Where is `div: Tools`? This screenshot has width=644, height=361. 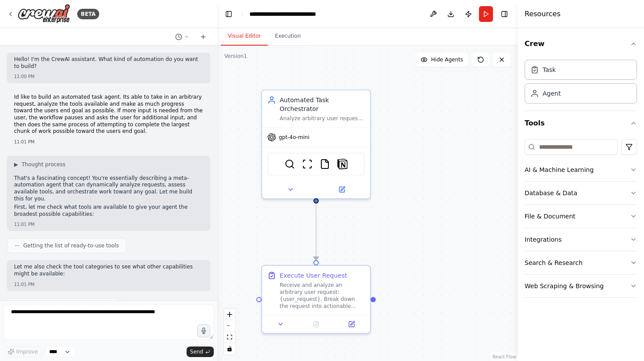
div: Tools is located at coordinates (580, 221).